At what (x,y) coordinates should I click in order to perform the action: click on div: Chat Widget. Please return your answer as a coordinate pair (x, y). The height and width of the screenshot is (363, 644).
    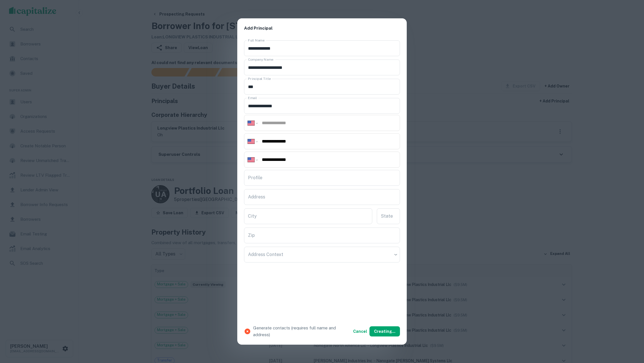
    Looking at the image, I should click on (630, 332).